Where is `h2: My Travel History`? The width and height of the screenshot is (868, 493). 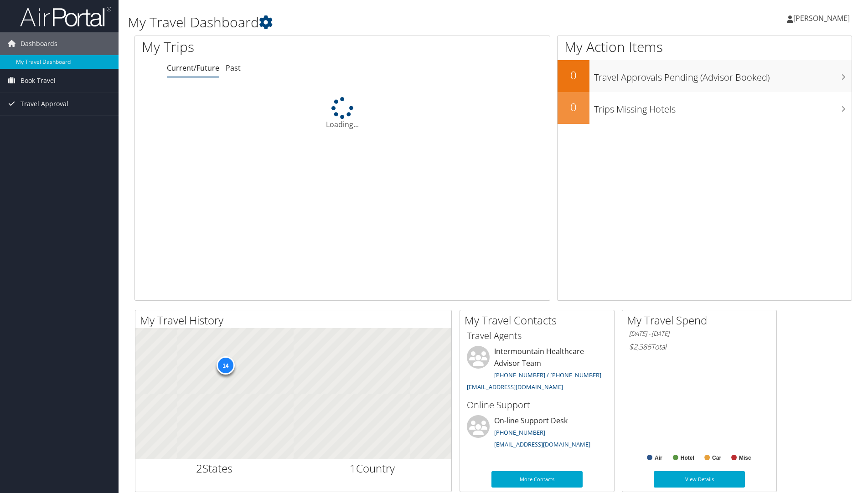 h2: My Travel History is located at coordinates (295, 320).